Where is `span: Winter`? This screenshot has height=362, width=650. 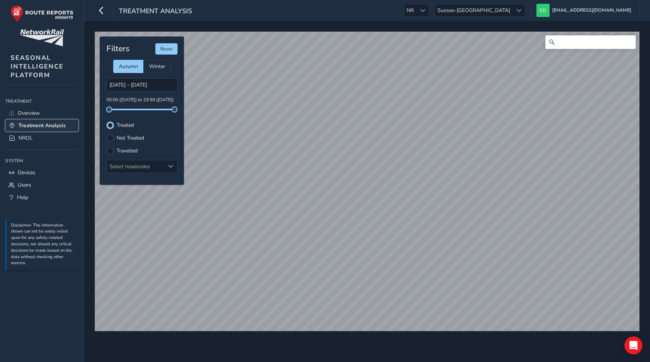 span: Winter is located at coordinates (157, 66).